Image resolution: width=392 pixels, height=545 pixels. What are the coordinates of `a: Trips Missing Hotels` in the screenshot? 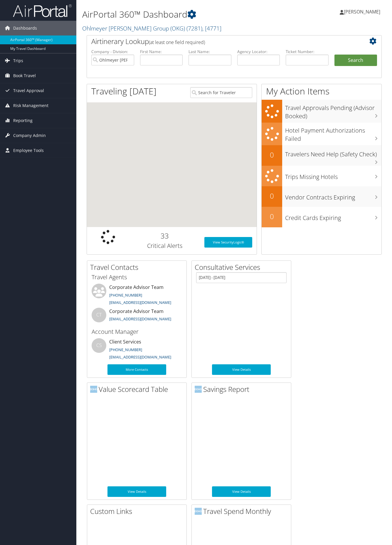 It's located at (321, 176).